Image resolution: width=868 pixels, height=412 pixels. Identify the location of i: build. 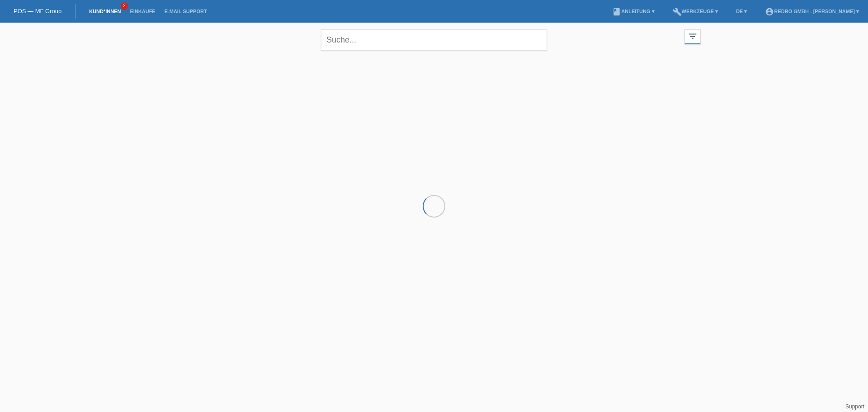
(677, 11).